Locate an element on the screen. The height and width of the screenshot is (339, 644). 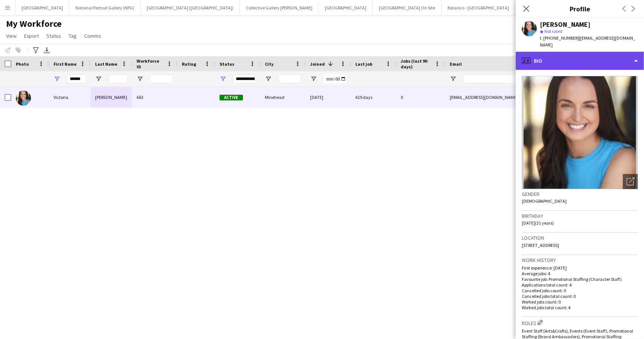
span: Photo is located at coordinates (22, 64).